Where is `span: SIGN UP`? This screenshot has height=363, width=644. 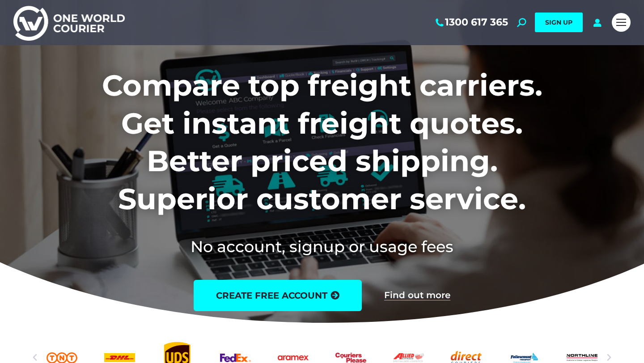 span: SIGN UP is located at coordinates (558, 22).